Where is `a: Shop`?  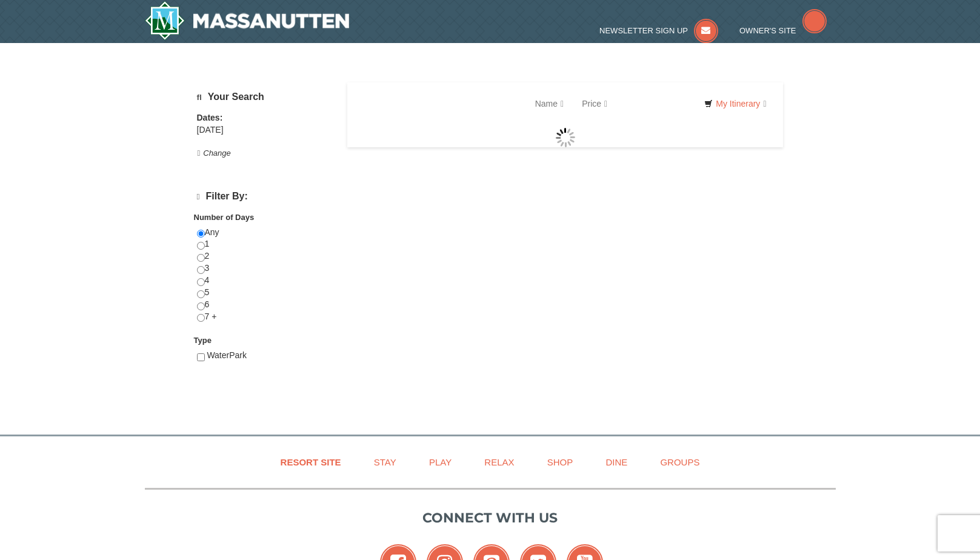
a: Shop is located at coordinates (560, 462).